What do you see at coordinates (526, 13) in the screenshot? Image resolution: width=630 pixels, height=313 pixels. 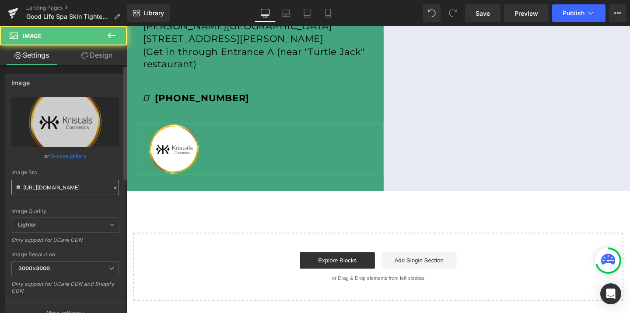 I see `a: Preview` at bounding box center [526, 13].